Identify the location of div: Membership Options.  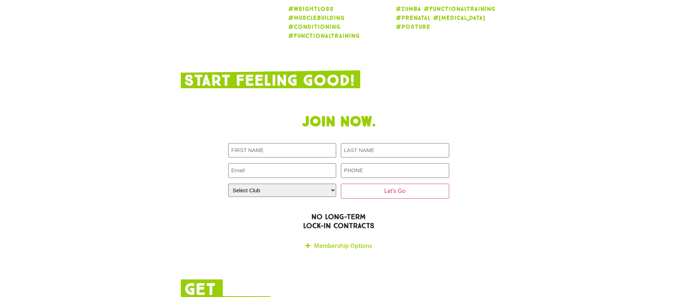
(339, 246).